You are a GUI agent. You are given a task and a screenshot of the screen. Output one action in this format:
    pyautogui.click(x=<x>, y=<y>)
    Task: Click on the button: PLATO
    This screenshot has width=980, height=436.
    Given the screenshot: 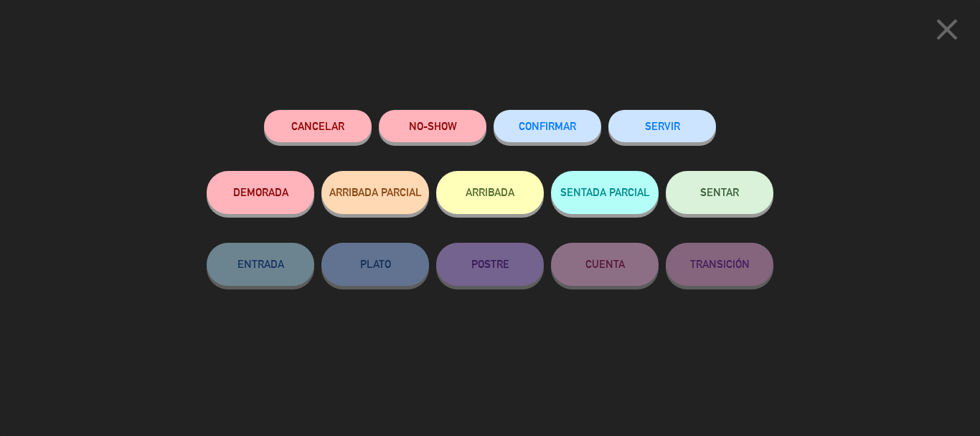 What is the action you would take?
    pyautogui.click(x=375, y=264)
    